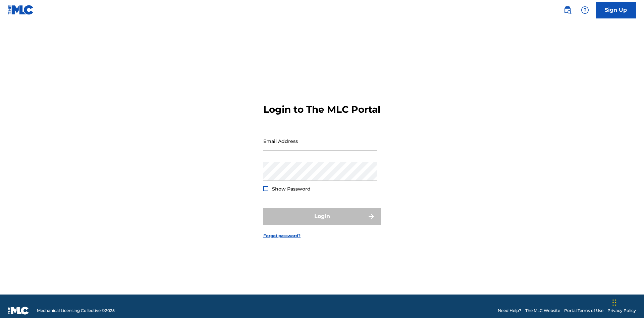 The image size is (644, 318). I want to click on a: Sign Up, so click(616, 10).